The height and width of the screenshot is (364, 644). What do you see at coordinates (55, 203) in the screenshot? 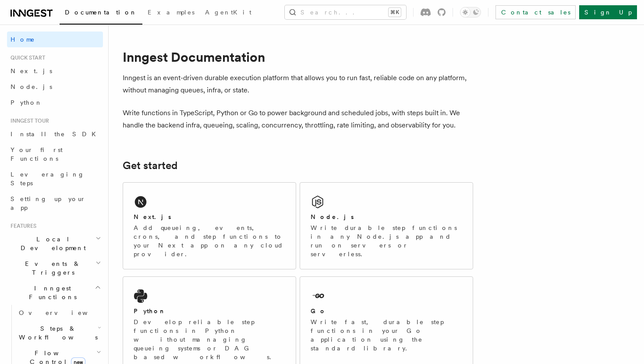
I see `a: Setting up your app` at bounding box center [55, 203].